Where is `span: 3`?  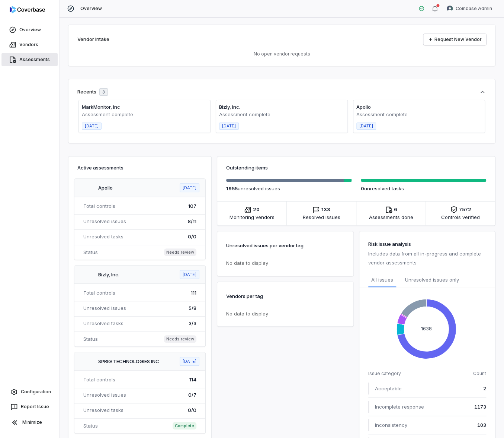
span: 3 is located at coordinates (103, 92).